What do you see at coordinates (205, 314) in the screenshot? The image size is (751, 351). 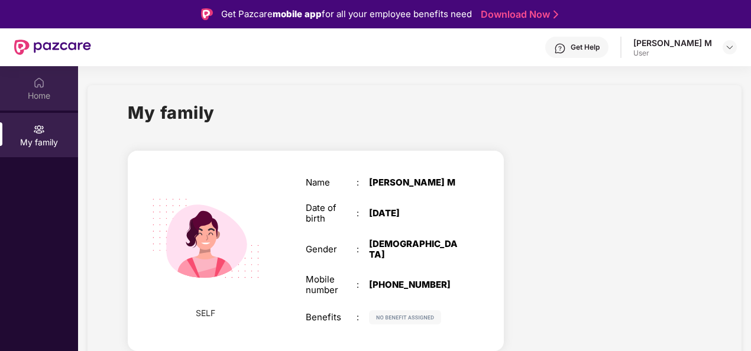 I see `span: SELF` at bounding box center [205, 314].